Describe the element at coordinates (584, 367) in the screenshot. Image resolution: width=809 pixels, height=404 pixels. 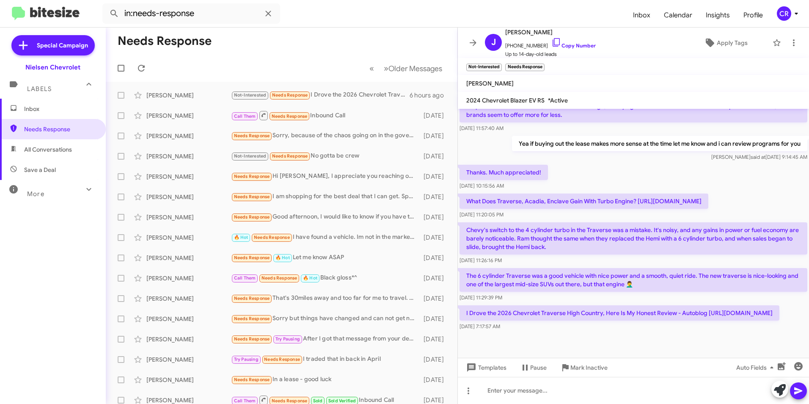
I see `button: Mark Inactive` at that location.